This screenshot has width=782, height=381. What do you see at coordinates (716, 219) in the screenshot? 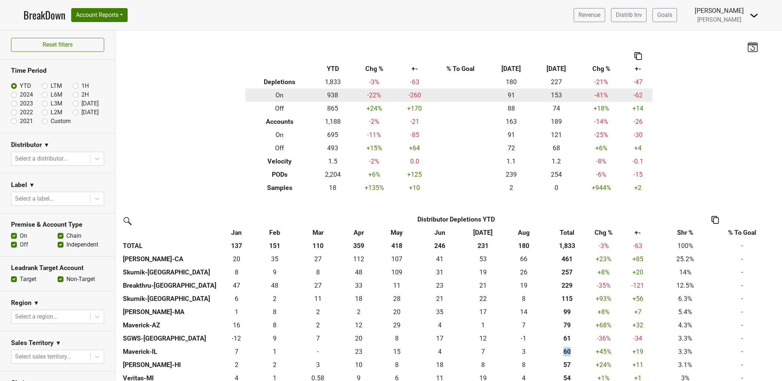
I see `img: Copy to clipboard` at bounding box center [716, 219].